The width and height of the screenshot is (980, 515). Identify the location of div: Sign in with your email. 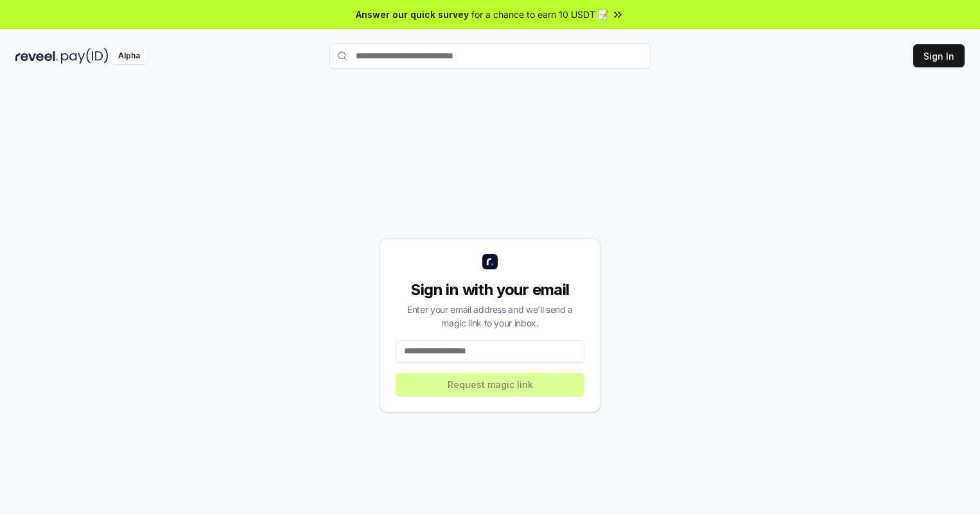
(490, 290).